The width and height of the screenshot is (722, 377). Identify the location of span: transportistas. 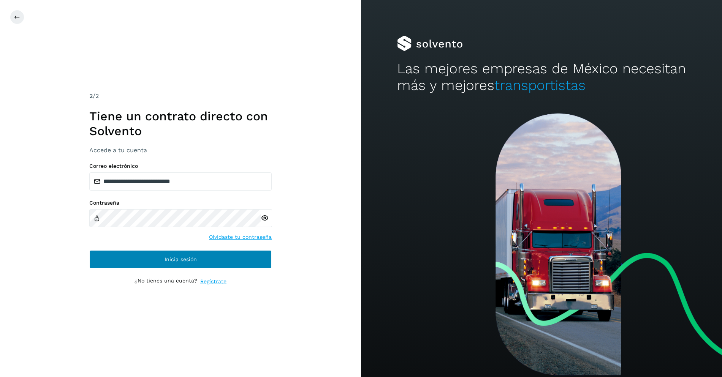
(540, 85).